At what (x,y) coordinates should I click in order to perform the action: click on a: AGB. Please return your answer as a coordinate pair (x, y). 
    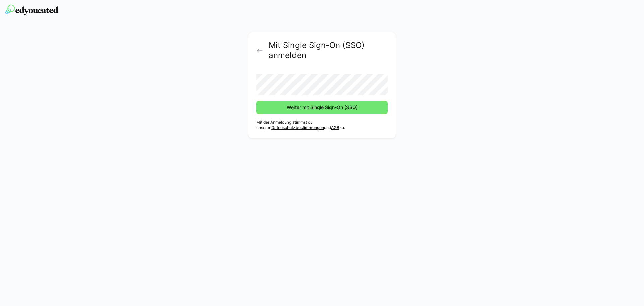
    Looking at the image, I should click on (335, 127).